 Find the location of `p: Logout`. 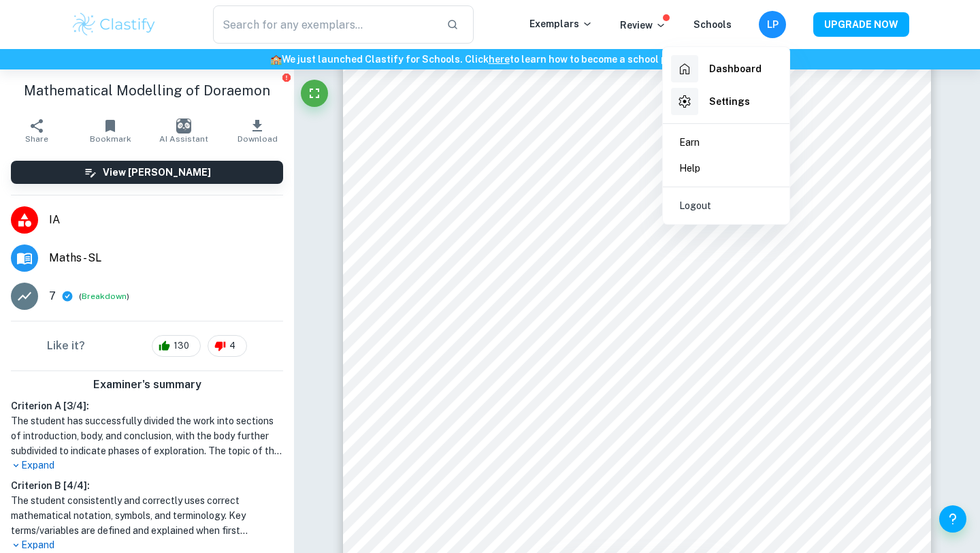

p: Logout is located at coordinates (694, 206).